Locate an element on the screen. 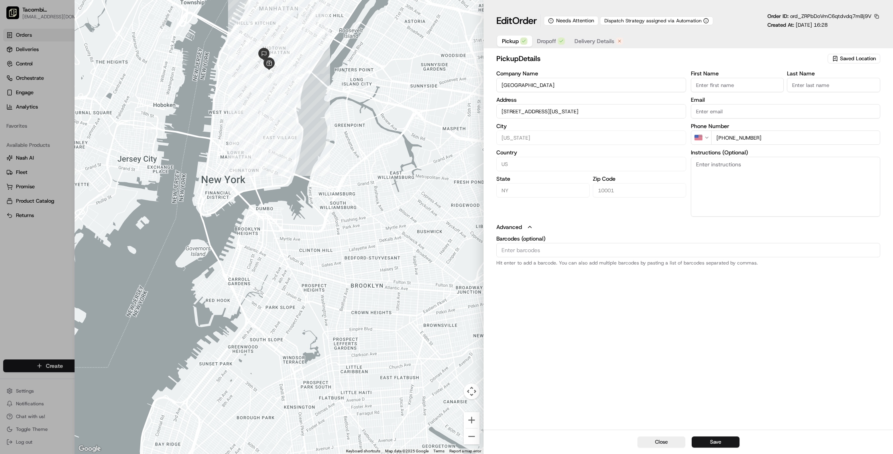  input: Enter zip code is located at coordinates (639, 190).